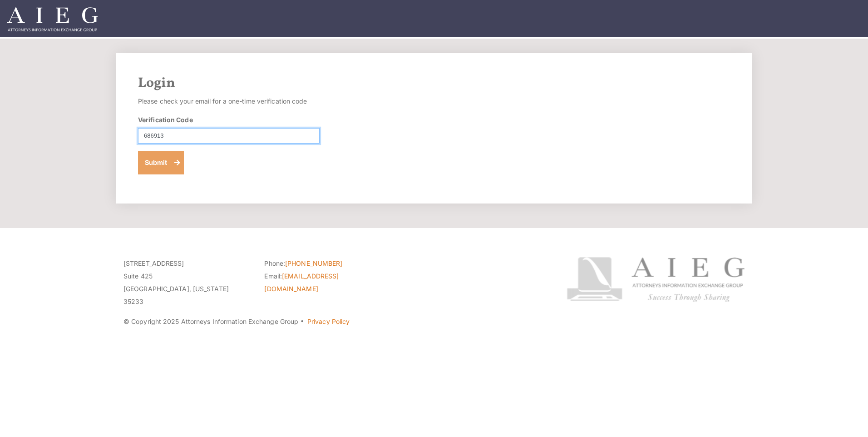 This screenshot has height=437, width=868. What do you see at coordinates (328, 283) in the screenshot?
I see `li: Email:` at bounding box center [328, 283].